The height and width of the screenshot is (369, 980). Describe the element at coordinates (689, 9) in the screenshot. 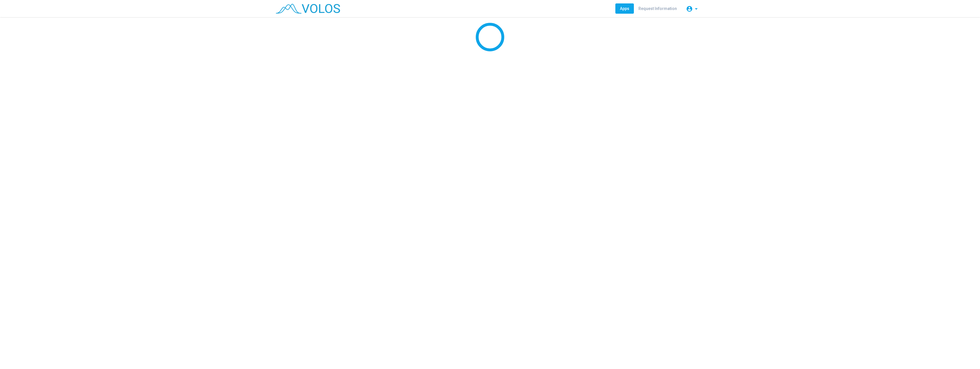

I see `mat-icon: account_circle` at that location.